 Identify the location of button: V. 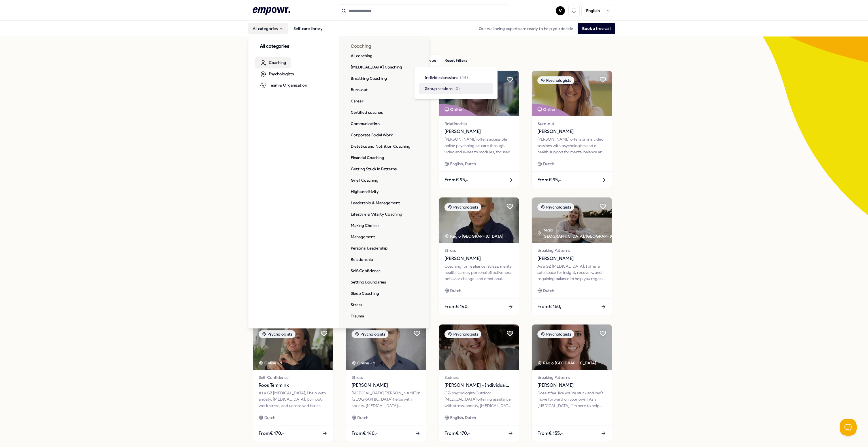
(560, 11).